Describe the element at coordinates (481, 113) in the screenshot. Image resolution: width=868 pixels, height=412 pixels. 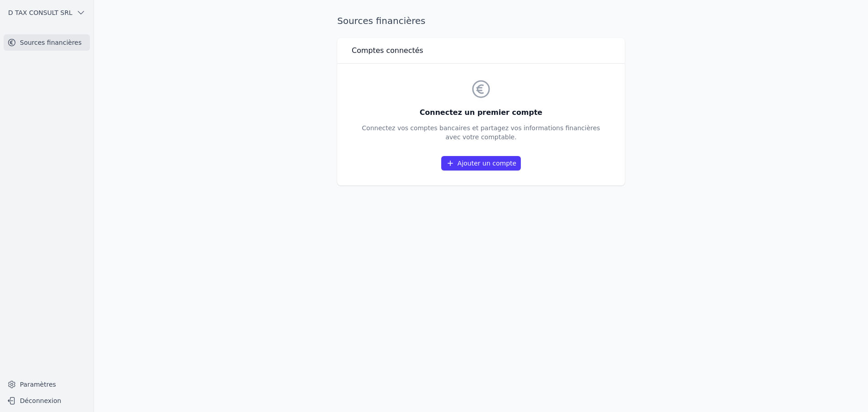
I see `h3: Connectez un premier compte` at that location.